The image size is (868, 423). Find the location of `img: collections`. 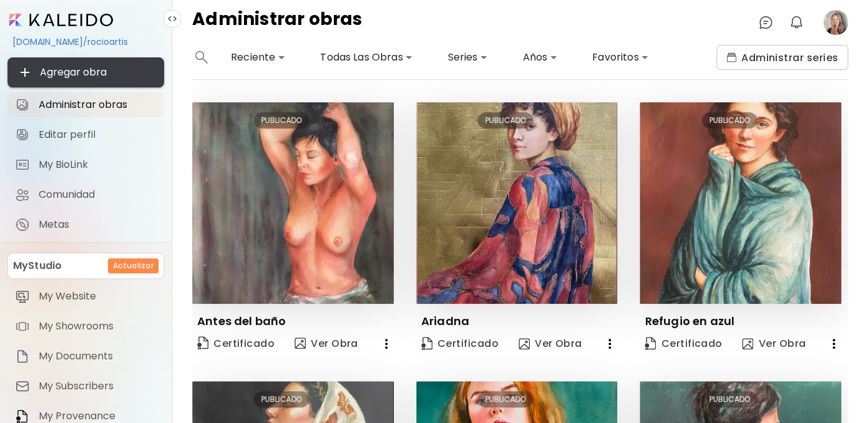

img: collections is located at coordinates (731, 57).